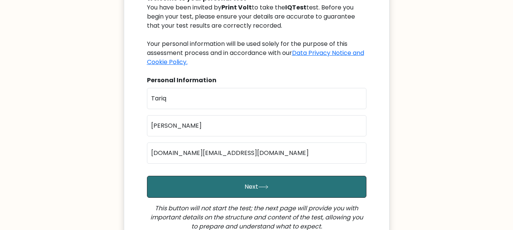 The height and width of the screenshot is (230, 513). Describe the element at coordinates (257, 126) in the screenshot. I see `input: Last name` at that location.